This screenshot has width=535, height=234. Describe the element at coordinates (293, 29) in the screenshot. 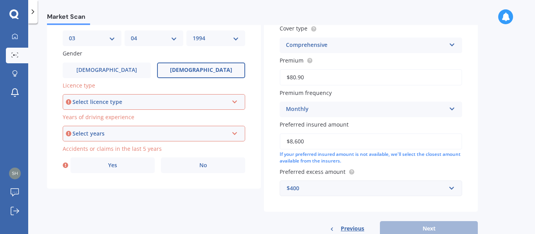

I see `span: Cover type` at that location.